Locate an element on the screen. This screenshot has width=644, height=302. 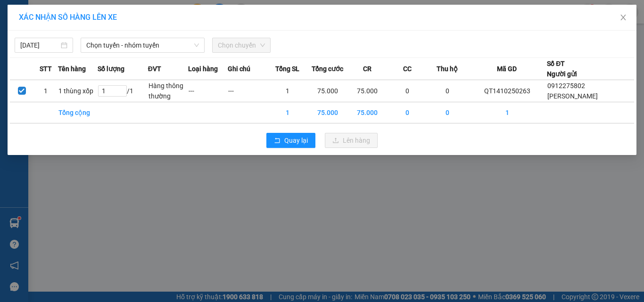
span: Ghi chú is located at coordinates (239, 69).